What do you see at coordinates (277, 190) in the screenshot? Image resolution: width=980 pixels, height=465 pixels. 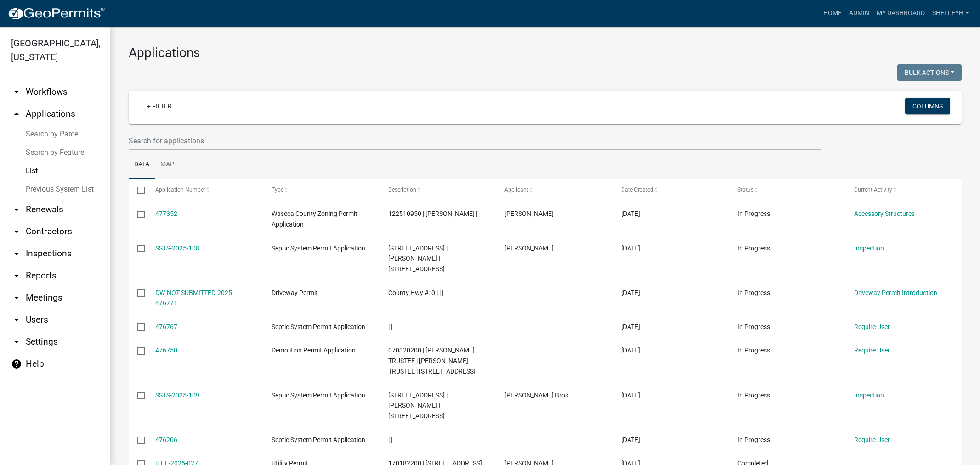 I see `span: Type` at bounding box center [277, 190].